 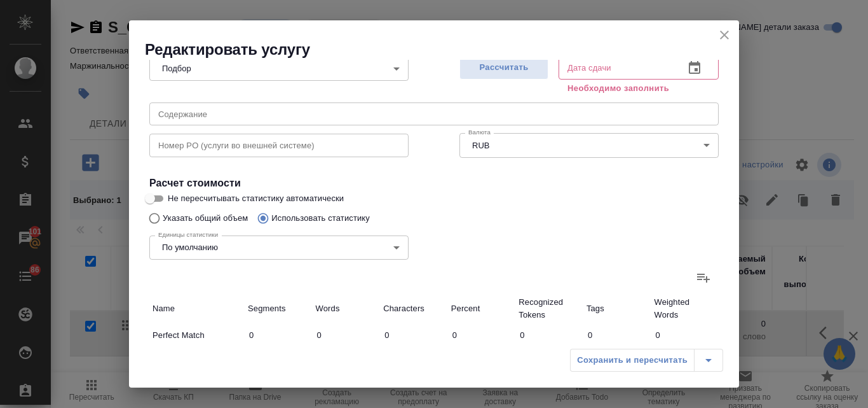 I want to click on button: Подбор, so click(x=177, y=68).